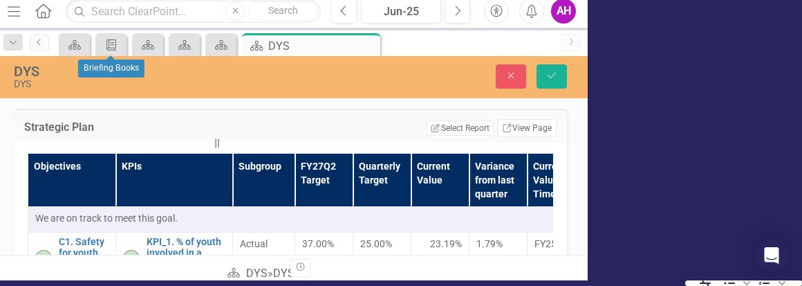 The height and width of the screenshot is (286, 802). Describe the element at coordinates (117, 127) in the screenshot. I see `h3: Strategic Plan` at that location.